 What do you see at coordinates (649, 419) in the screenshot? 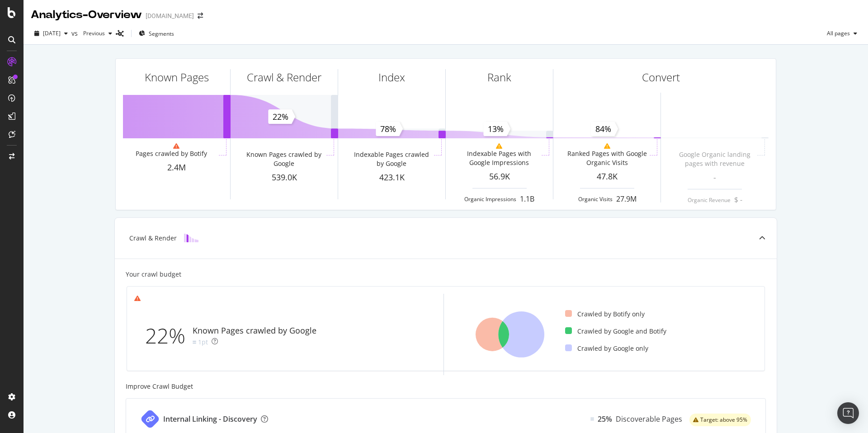
I see `div: Discoverable Pages` at bounding box center [649, 419].